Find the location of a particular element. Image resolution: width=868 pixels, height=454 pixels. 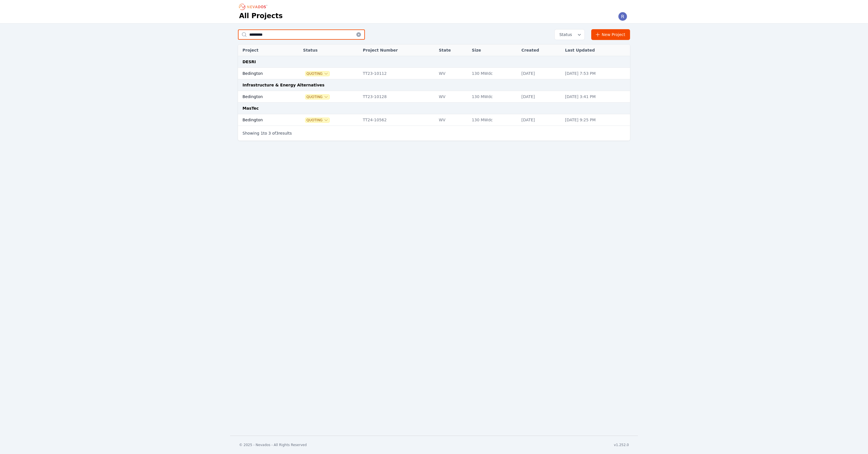

img: Riley Caron is located at coordinates (622, 16).